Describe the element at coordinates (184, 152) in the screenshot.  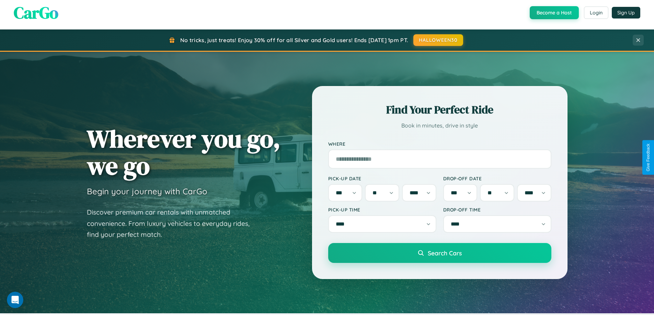
I see `h1: Wherever you go, we go` at that location.